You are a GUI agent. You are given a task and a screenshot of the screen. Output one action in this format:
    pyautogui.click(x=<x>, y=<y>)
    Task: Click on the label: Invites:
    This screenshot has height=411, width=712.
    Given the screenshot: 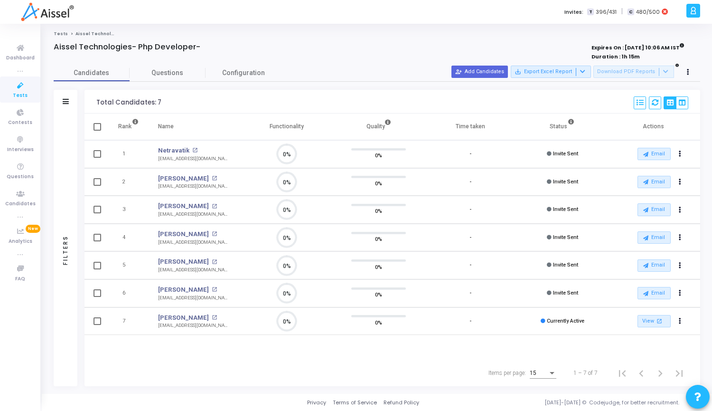 What is the action you would take?
    pyautogui.click(x=574, y=12)
    